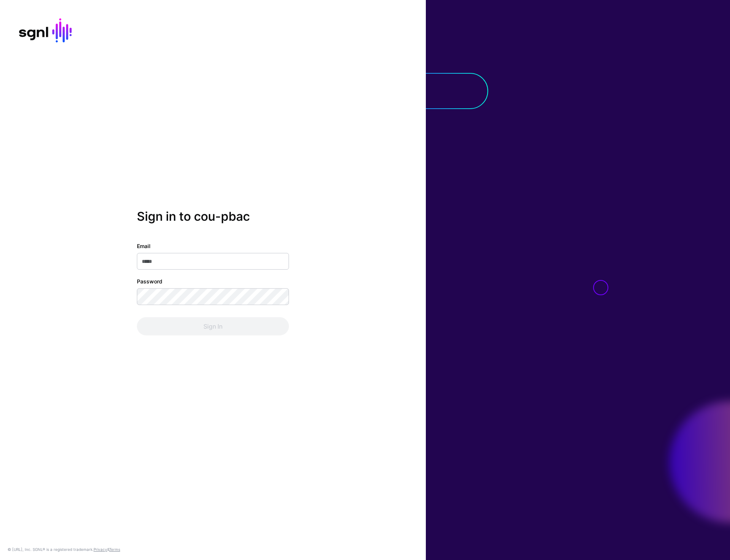  What do you see at coordinates (213, 216) in the screenshot?
I see `h2: Sign in to cou-pbac` at bounding box center [213, 216].